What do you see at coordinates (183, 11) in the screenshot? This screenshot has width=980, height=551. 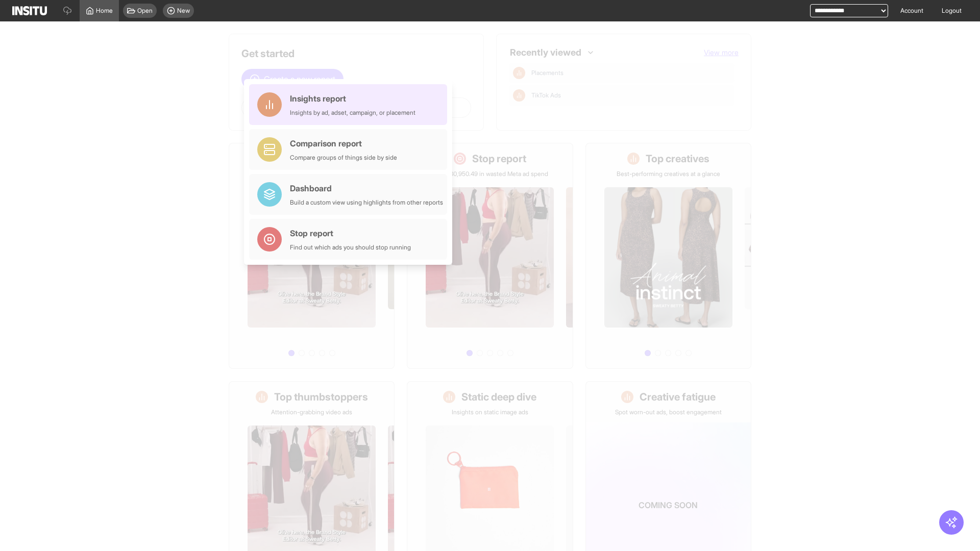 I see `span: New` at bounding box center [183, 11].